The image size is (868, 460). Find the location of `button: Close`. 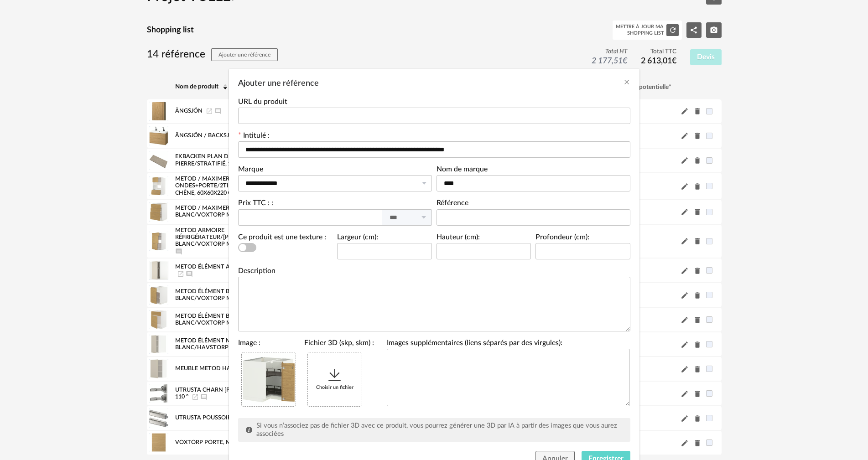

button: Close is located at coordinates (626, 83).